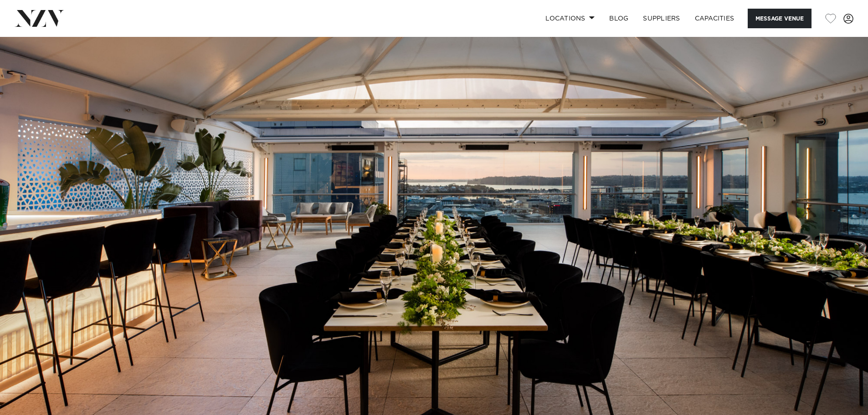 This screenshot has height=415, width=868. I want to click on a: Capacities, so click(714, 19).